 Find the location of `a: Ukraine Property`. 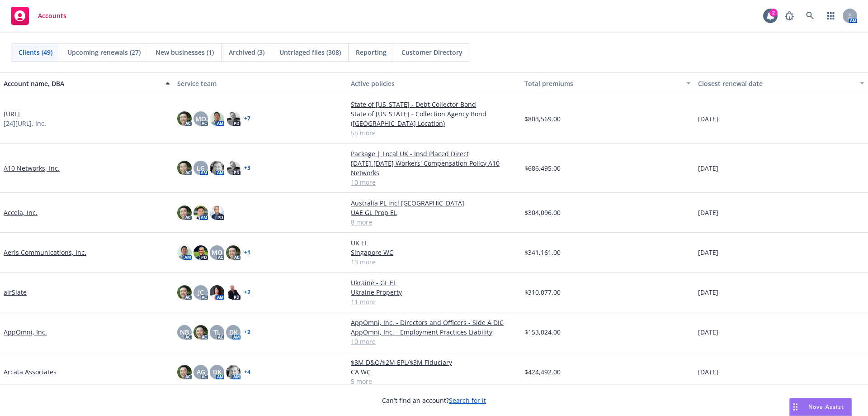

a: Ukraine Property is located at coordinates (434, 292).